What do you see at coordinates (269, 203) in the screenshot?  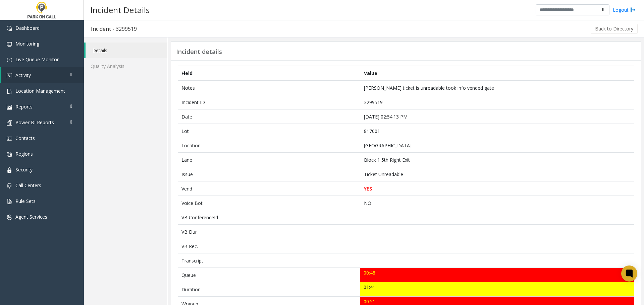 I see `td: Voice Bot` at bounding box center [269, 203].